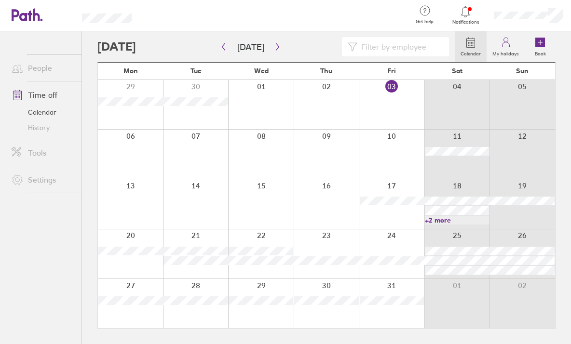 Image resolution: width=571 pixels, height=344 pixels. What do you see at coordinates (540, 53) in the screenshot?
I see `label: Book` at bounding box center [540, 53].